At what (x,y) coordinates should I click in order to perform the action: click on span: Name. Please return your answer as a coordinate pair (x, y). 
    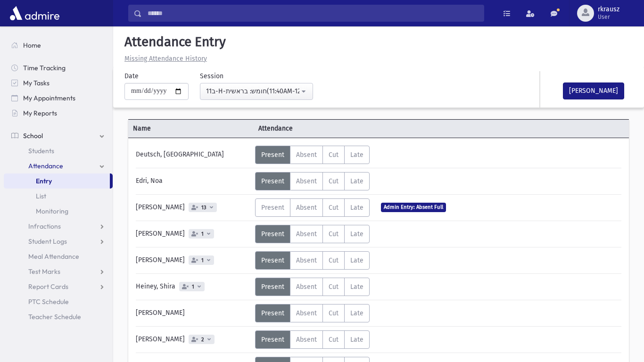
    Looking at the image, I should click on (191, 128).